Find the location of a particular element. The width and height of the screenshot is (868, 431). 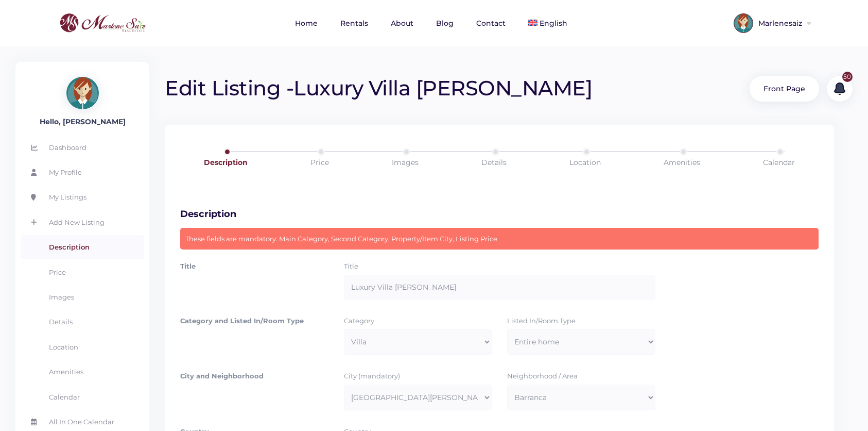

a: My Listings is located at coordinates (82, 197).